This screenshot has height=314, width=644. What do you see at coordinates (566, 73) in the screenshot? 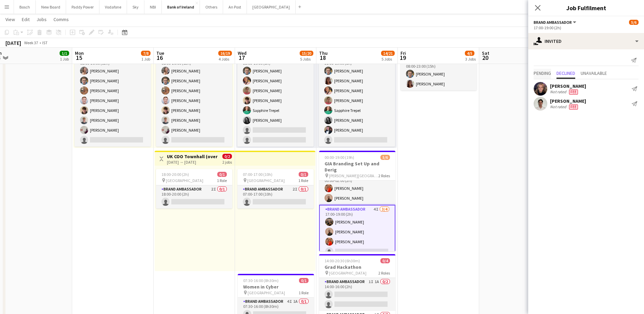
I see `span: Declined` at bounding box center [566, 73].